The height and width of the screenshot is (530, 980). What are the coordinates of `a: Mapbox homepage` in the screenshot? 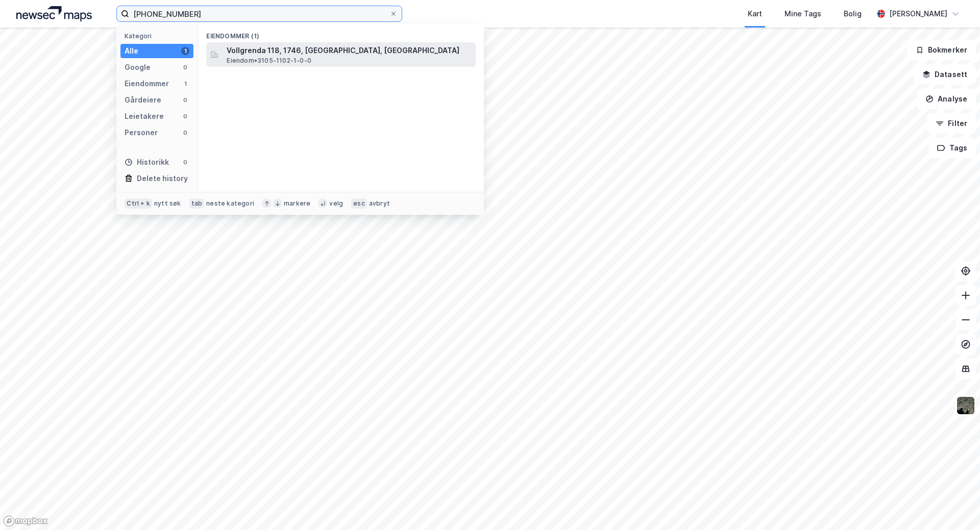 It's located at (25, 520).